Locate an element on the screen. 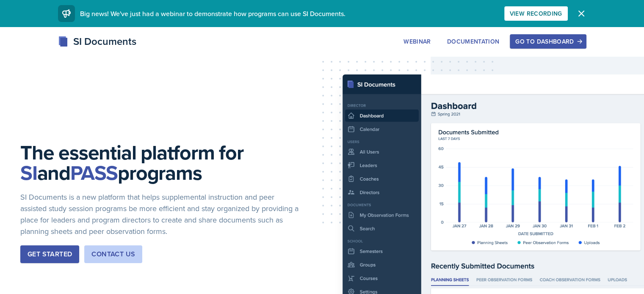 Image resolution: width=644 pixels, height=294 pixels. span: Big news! We've just had a webinar to demonstrate how programs can use SI Documents. is located at coordinates (213, 14).